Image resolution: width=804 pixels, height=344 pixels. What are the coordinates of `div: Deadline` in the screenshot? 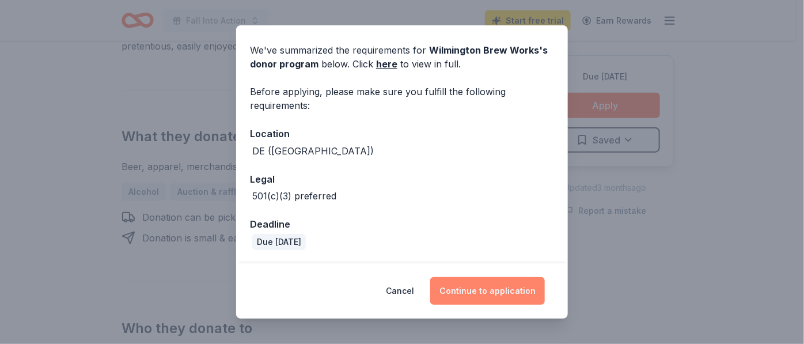 It's located at (402, 224).